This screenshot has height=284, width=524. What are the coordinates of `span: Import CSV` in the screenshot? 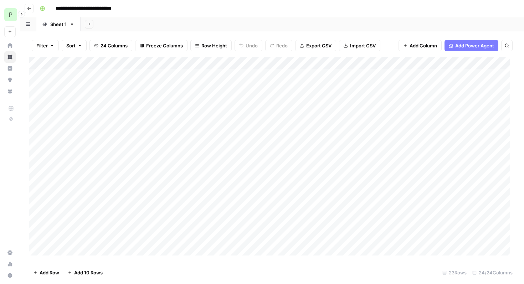 It's located at (363, 46).